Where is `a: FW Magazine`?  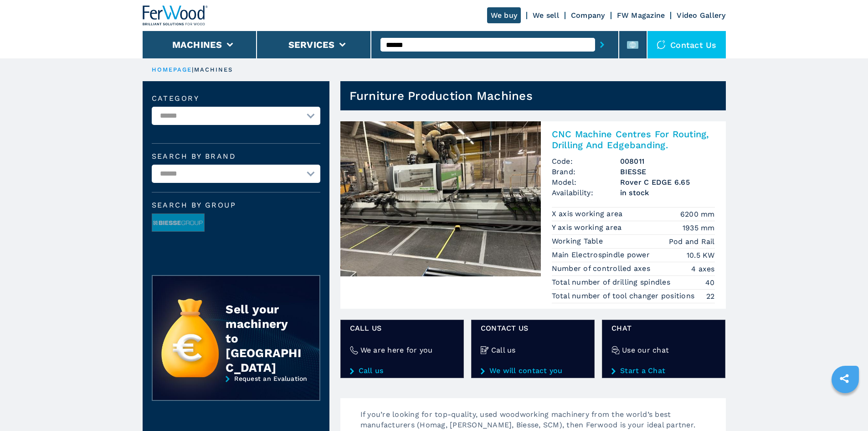 a: FW Magazine is located at coordinates (641, 15).